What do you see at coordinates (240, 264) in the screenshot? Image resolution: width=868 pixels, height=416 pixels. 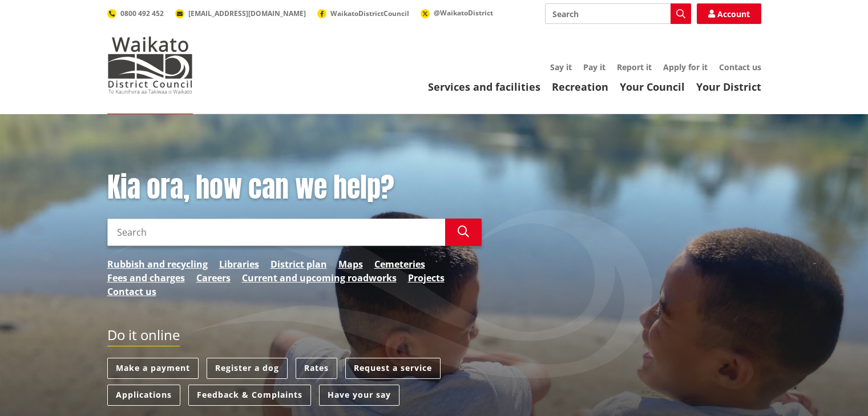 I see `a: Libraries` at bounding box center [240, 264].